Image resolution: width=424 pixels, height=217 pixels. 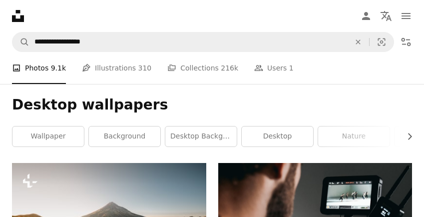 What do you see at coordinates (406, 42) in the screenshot?
I see `button: Filters` at bounding box center [406, 42].